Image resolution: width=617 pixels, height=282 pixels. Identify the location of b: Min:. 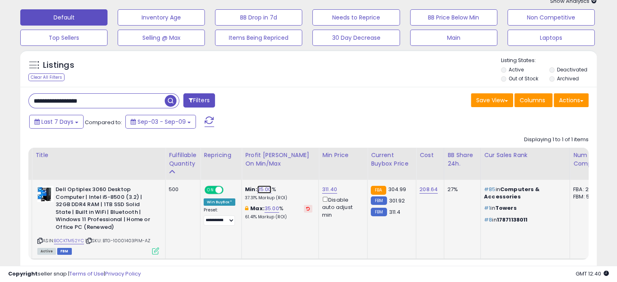
(251, 189).